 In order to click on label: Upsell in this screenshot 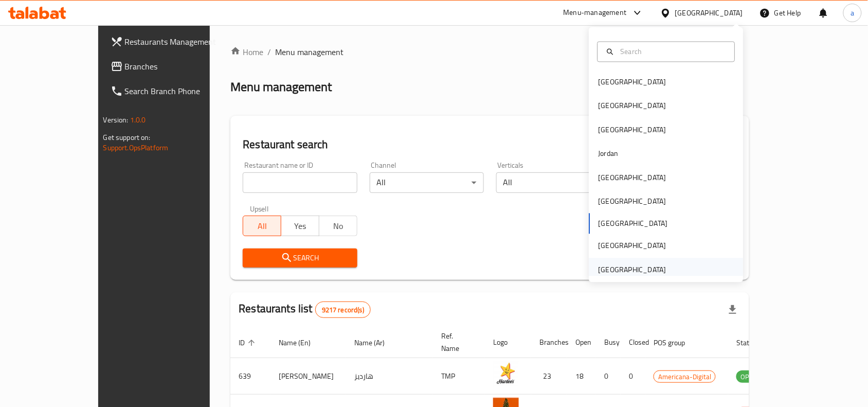, I will do `click(259, 209)`.